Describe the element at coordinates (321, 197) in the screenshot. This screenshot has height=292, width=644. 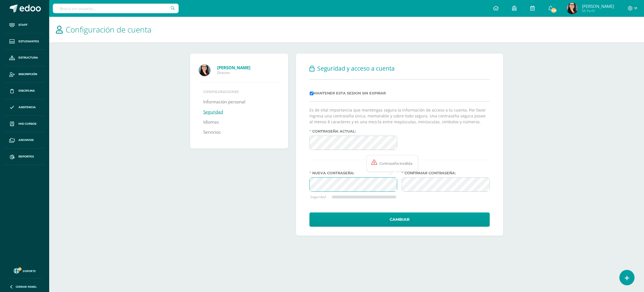
I see `div: Seguridad` at that location.